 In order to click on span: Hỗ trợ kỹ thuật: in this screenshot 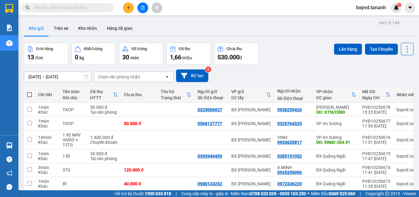, I will do `click(143, 193)`.